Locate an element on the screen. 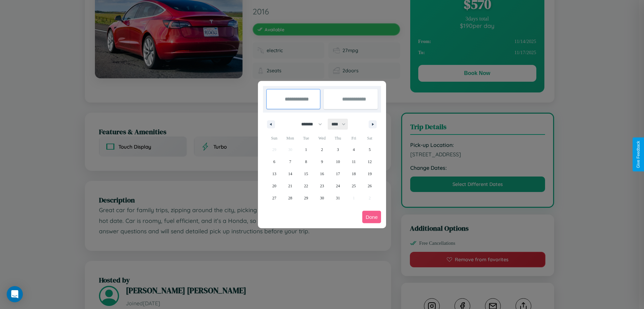  button: 2 is located at coordinates (322, 150).